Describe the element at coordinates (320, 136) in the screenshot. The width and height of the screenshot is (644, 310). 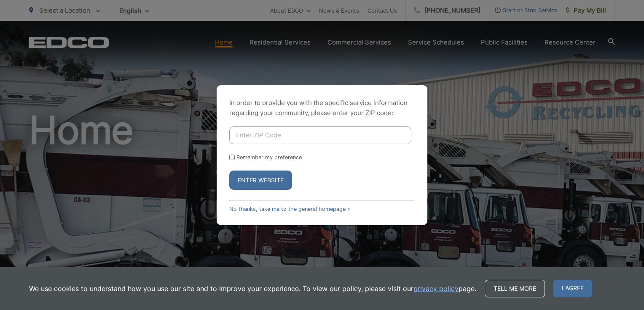
I see `input: Enter ZIP Code` at that location.